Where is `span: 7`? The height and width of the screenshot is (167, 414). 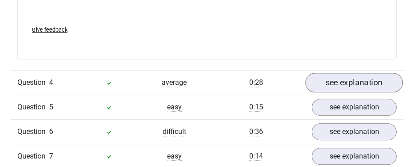
span: 7 is located at coordinates (51, 156).